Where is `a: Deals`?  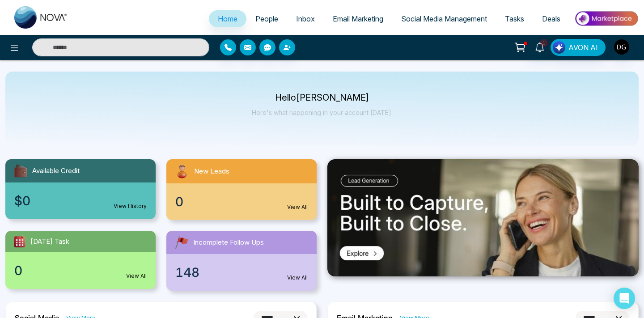
a: Deals is located at coordinates (551, 19).